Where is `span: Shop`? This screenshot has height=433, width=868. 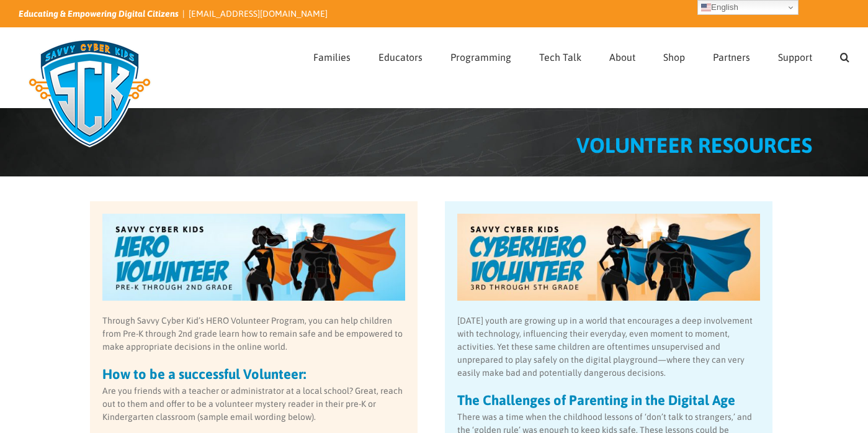
span: Shop is located at coordinates (674, 57).